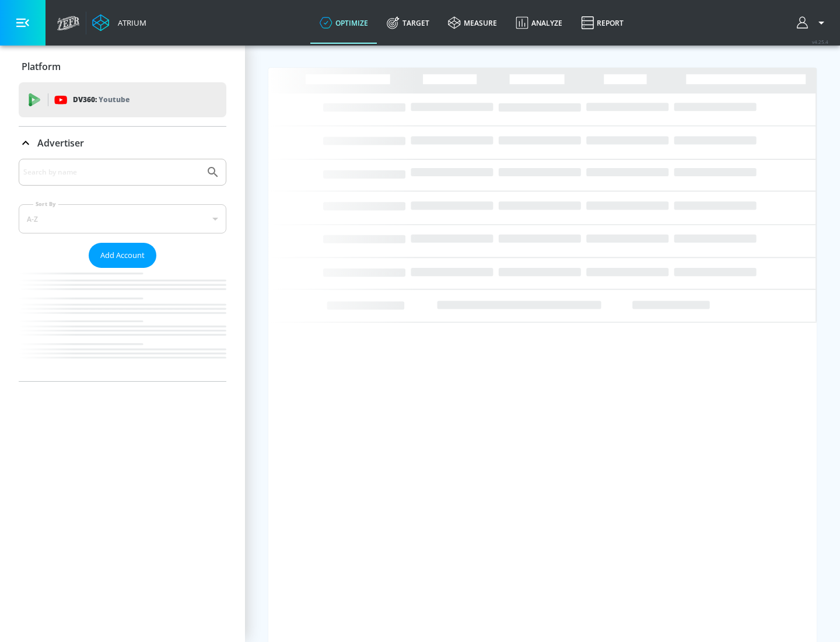 This screenshot has height=642, width=840. Describe the element at coordinates (123, 324) in the screenshot. I see `nav: list of Advertiser` at that location.